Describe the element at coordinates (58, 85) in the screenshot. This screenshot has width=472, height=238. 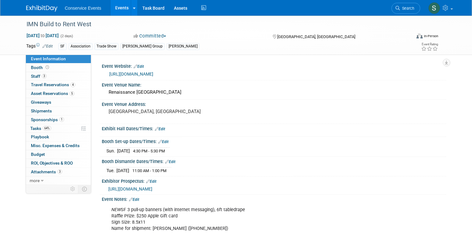
I see `a: Travel Reservations4` at that location.